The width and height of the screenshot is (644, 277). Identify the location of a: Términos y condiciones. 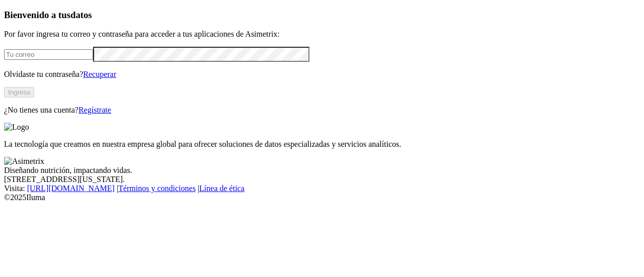
(157, 188).